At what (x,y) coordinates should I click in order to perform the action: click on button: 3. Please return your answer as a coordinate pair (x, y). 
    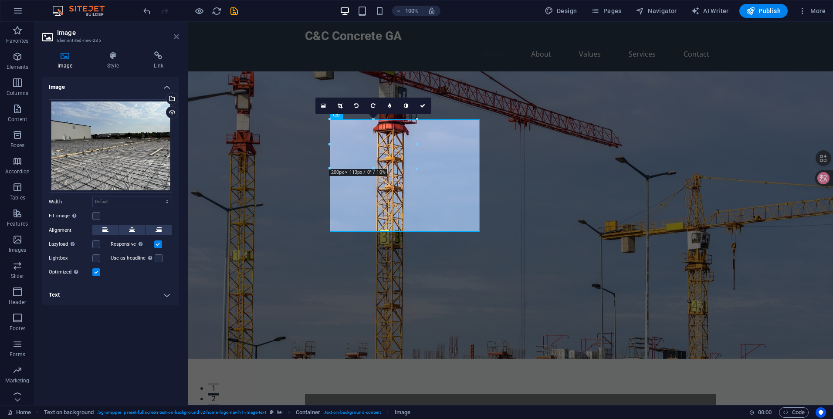
    Looking at the image, I should click on (25, 383).